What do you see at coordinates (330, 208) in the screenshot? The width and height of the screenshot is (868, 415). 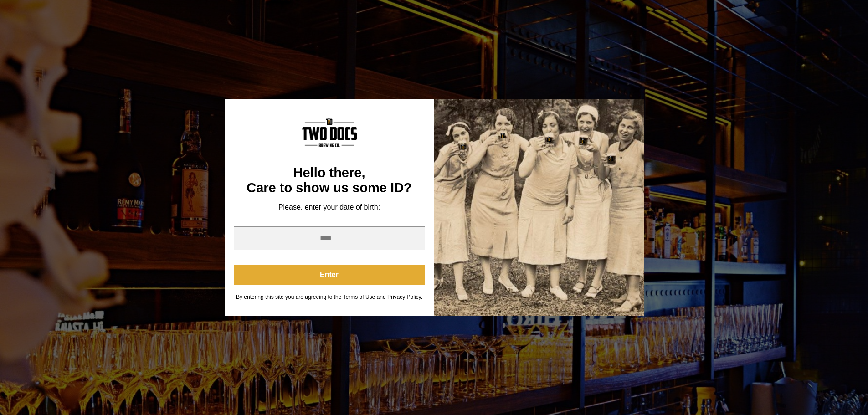 I see `div: Please, enter your date of birth:` at bounding box center [330, 208].